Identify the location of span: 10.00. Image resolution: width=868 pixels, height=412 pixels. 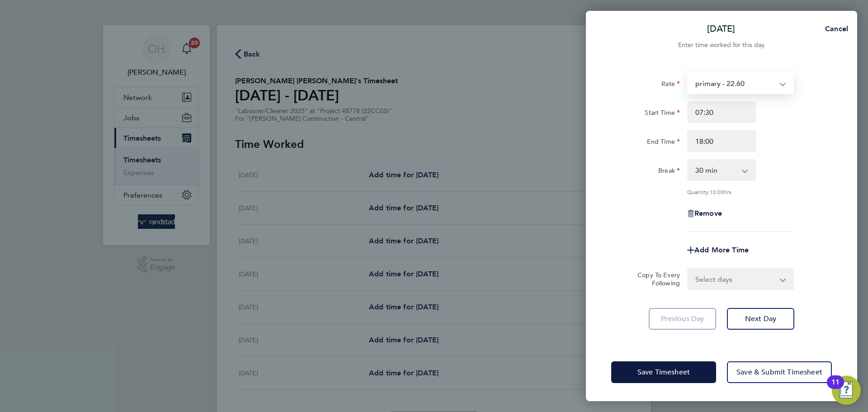
(716, 191).